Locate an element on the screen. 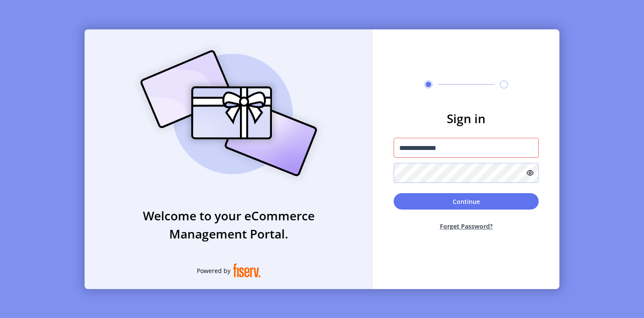 This screenshot has width=644, height=318. h3: Welcome to your eCommerce Management Portal. is located at coordinates (229, 225).